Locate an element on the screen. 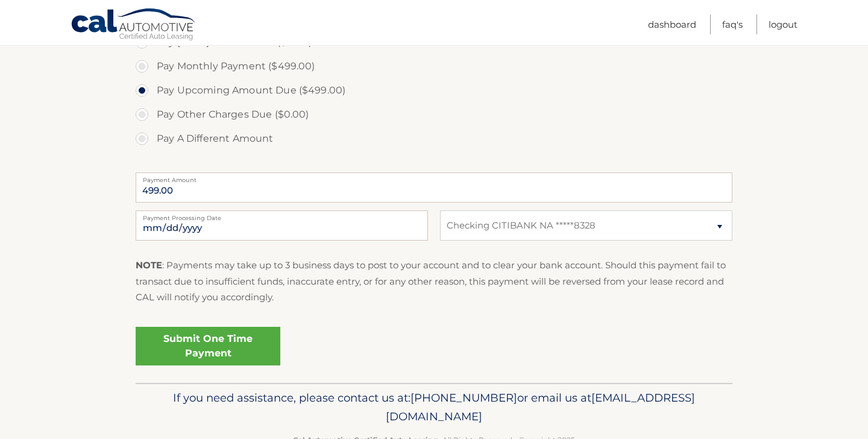  label: Pay A Different Amount is located at coordinates (434, 139).